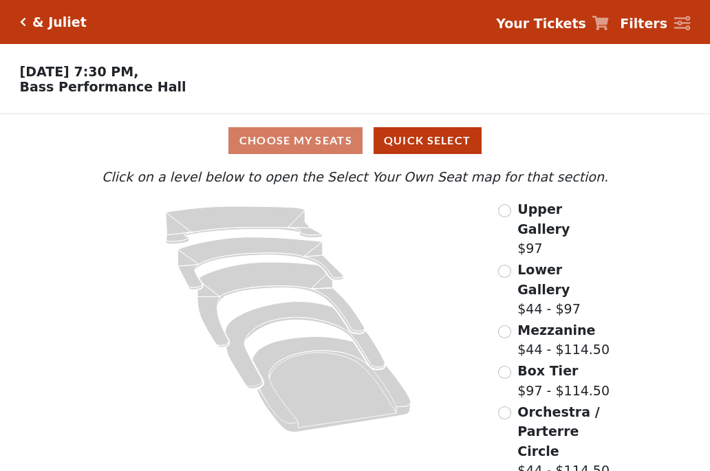 This screenshot has height=471, width=710. What do you see at coordinates (564, 229) in the screenshot?
I see `label: $97` at bounding box center [564, 229].